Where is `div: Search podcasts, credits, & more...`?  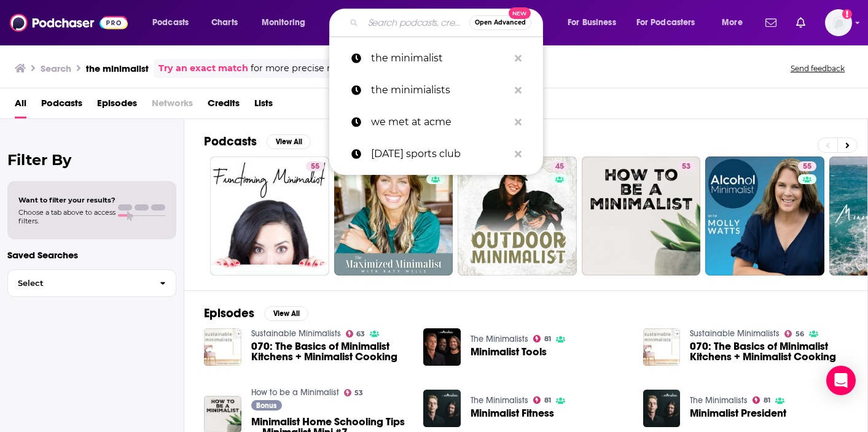 div: Search podcasts, credits, & more... is located at coordinates (448, 22).